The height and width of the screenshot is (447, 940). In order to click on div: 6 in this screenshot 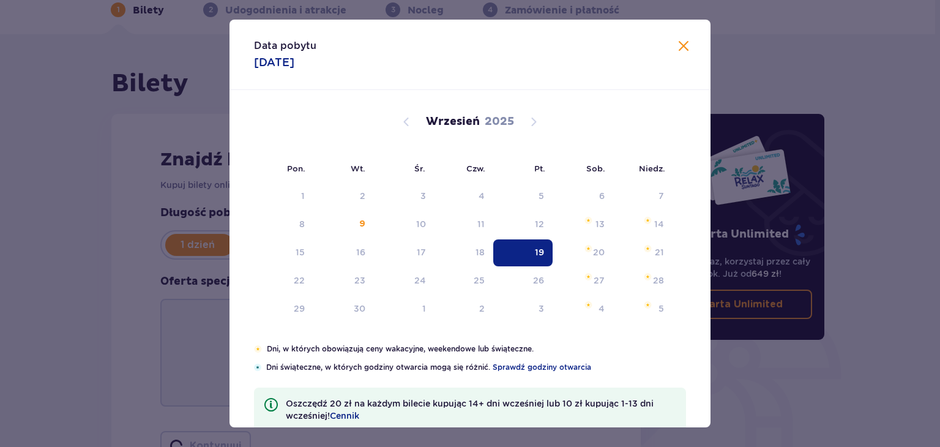, I will do `click(601, 196)`.